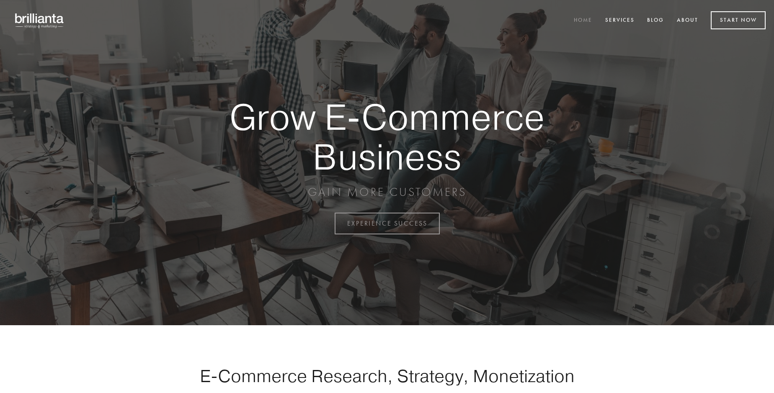  Describe the element at coordinates (583, 21) in the screenshot. I see `a: Home` at that location.